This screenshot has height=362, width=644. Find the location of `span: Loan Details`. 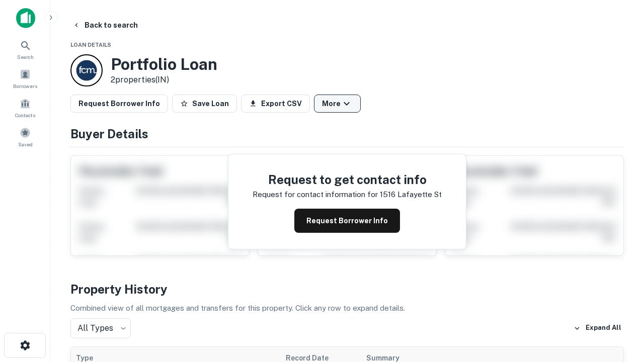

span: Loan Details is located at coordinates (91, 45).